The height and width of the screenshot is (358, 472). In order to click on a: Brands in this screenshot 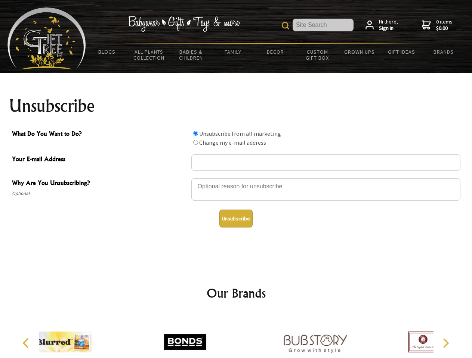, I will do `click(443, 52)`.